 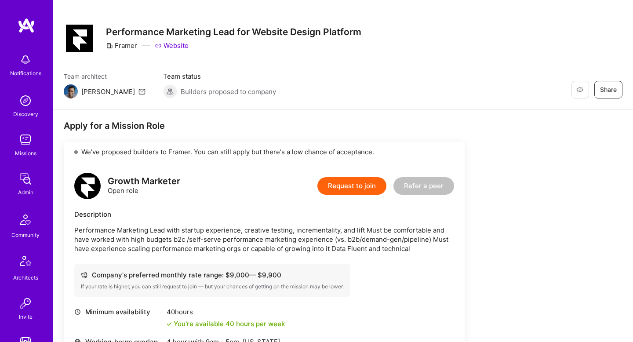 What do you see at coordinates (105, 76) in the screenshot?
I see `span: Team architect` at bounding box center [105, 76].